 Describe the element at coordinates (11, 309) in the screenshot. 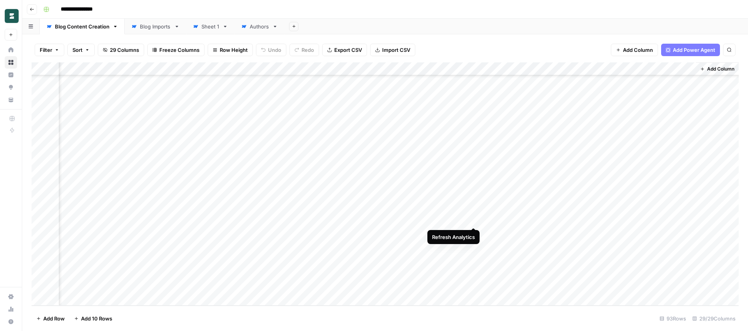

I see `a: Usage` at that location.